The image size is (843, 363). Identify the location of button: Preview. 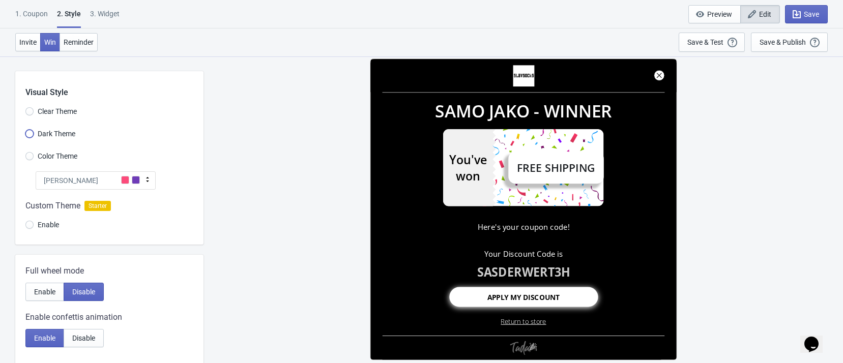
(714, 14).